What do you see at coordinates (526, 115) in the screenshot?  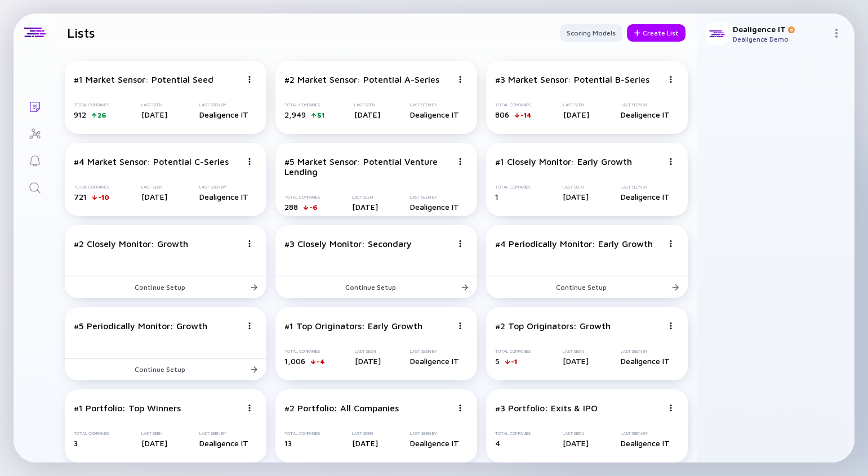 I see `div: -14` at bounding box center [526, 115].